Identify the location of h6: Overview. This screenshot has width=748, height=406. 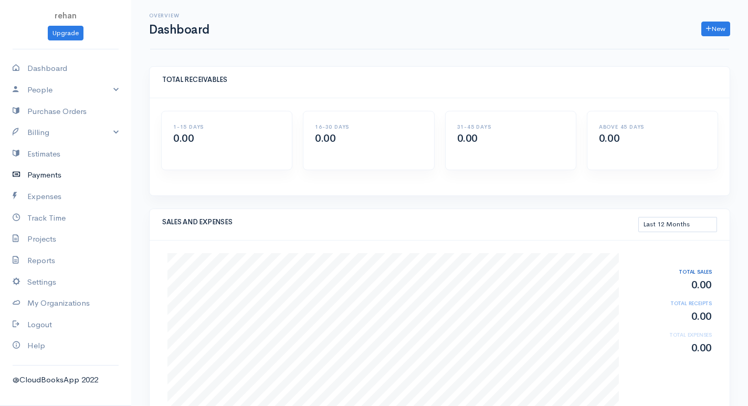
(179, 15).